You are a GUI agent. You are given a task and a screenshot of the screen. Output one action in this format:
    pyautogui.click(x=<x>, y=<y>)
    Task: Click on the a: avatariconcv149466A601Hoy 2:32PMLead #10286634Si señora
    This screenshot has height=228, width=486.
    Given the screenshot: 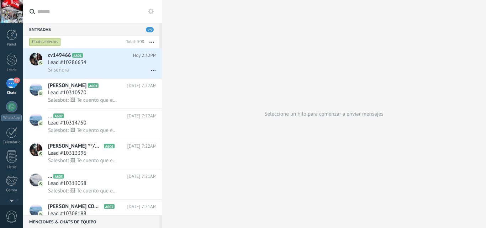 What is the action you would take?
    pyautogui.click(x=92, y=63)
    